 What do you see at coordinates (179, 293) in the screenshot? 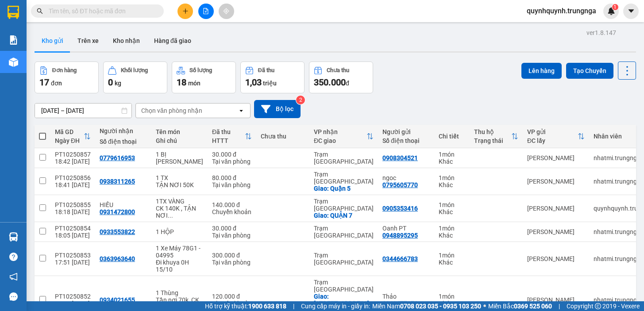
I see `div: 1 Thùng` at bounding box center [179, 293].